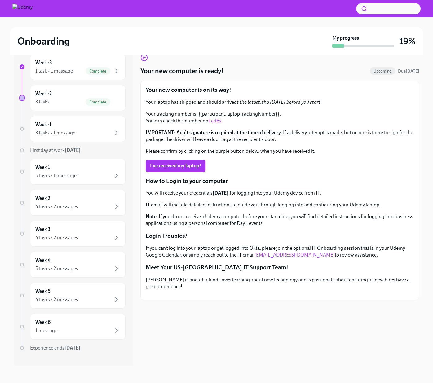  What do you see at coordinates (43, 94) in the screenshot?
I see `h6: Week -2` at bounding box center [43, 94].